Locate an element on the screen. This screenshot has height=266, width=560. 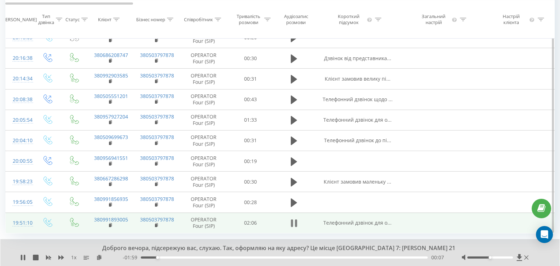
div: 20:08:38 is located at coordinates (20, 99).